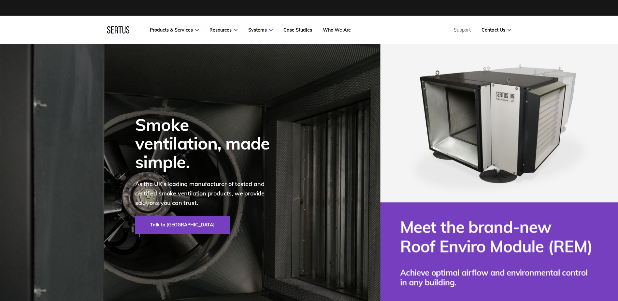 The width and height of the screenshot is (618, 301). Describe the element at coordinates (223, 30) in the screenshot. I see `a: Resources` at that location.